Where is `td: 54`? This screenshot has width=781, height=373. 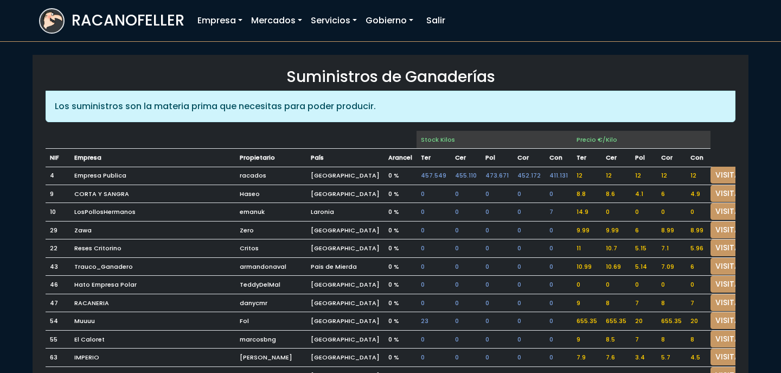 td: 54 is located at coordinates (58, 321).